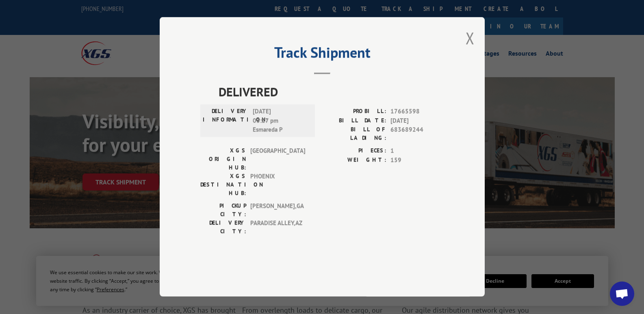 This screenshot has height=314, width=644. I want to click on label: DELIVERY CITY:, so click(223, 228).